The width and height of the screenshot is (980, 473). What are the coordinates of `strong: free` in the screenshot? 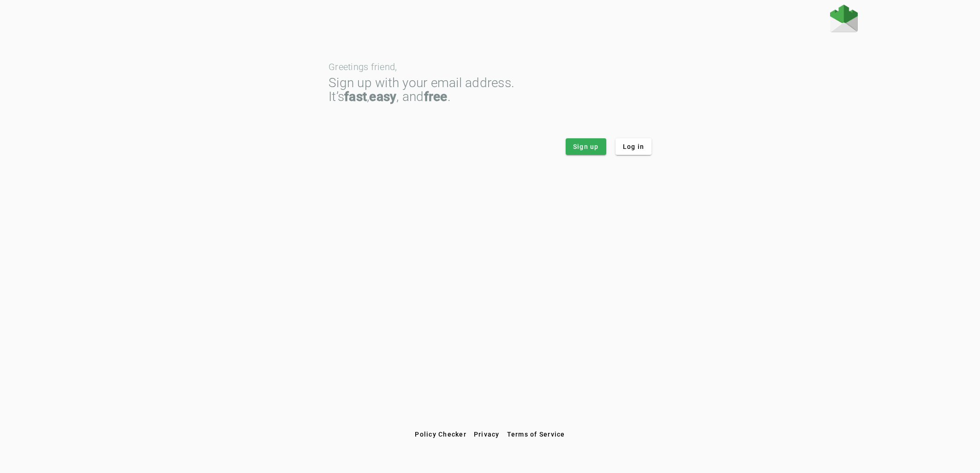 It's located at (435, 97).